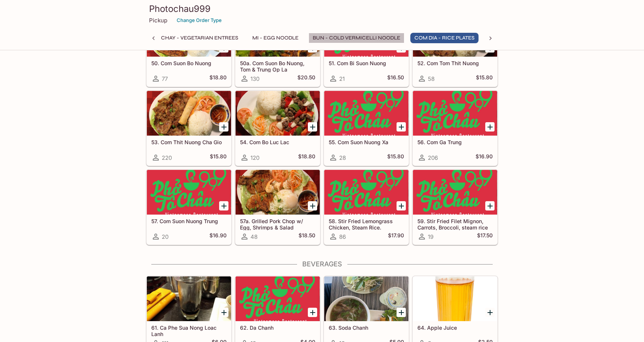 This screenshot has height=342, width=644. What do you see at coordinates (255, 158) in the screenshot?
I see `span: 120` at bounding box center [255, 158].